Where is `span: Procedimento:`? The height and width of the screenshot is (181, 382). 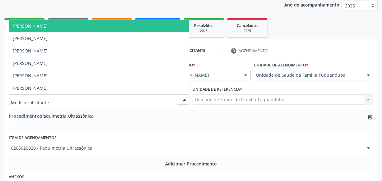
span: Procedimento: is located at coordinates (25, 116).